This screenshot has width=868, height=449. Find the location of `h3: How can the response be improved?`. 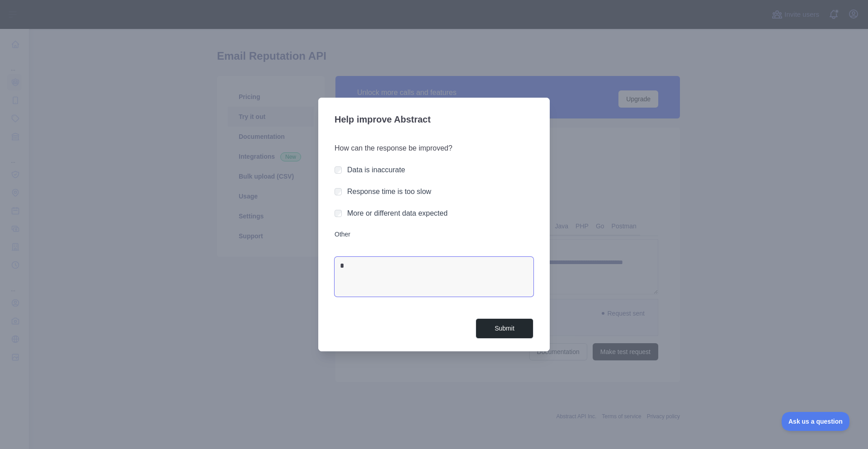

h3: How can the response be improved? is located at coordinates (434, 149).